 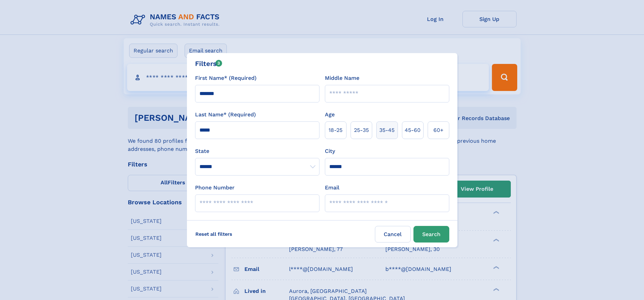 I want to click on label: First Name* (Required), so click(x=226, y=78).